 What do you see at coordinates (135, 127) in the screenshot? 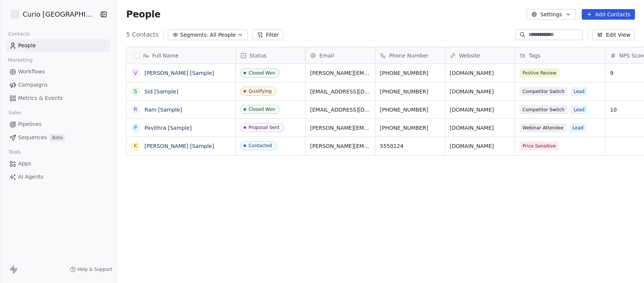
I see `div: P` at bounding box center [135, 127].